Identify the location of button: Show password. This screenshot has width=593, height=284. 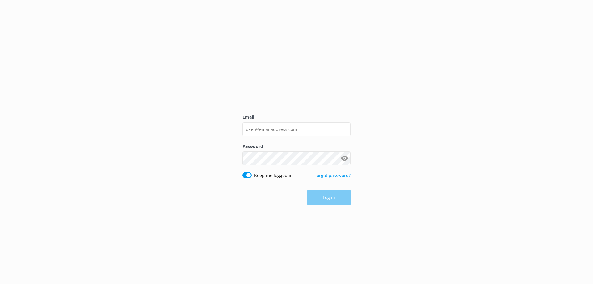
(344, 158).